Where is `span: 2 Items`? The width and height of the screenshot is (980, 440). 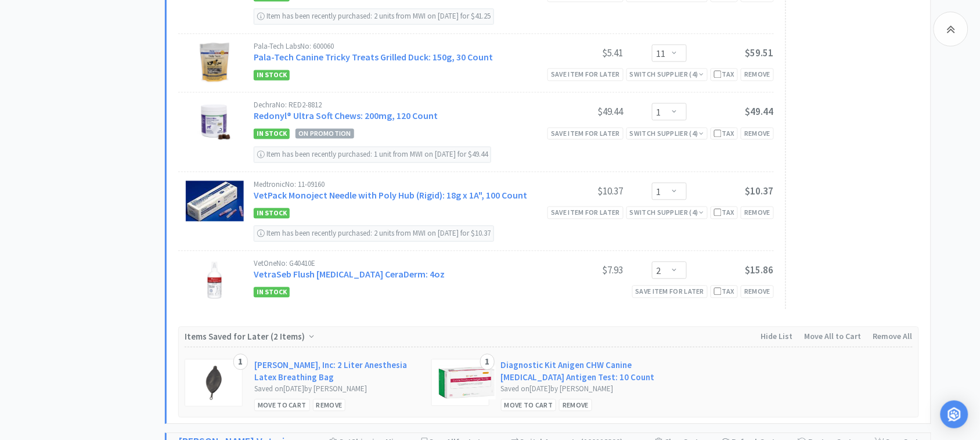 span: 2 Items is located at coordinates (287, 337).